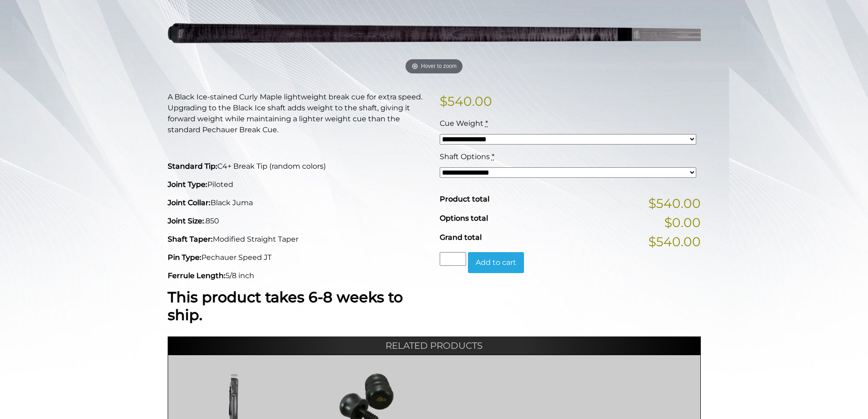 Image resolution: width=868 pixels, height=419 pixels. Describe the element at coordinates (683, 222) in the screenshot. I see `span: $0.00` at that location.